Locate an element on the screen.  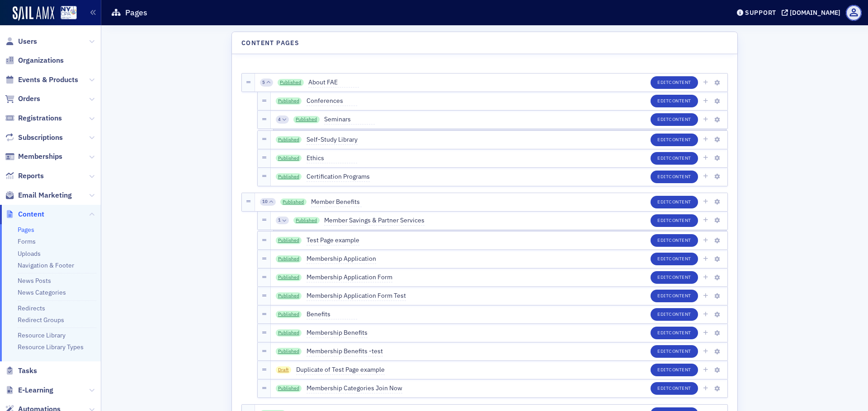
a: Redirects is located at coordinates (31, 308).